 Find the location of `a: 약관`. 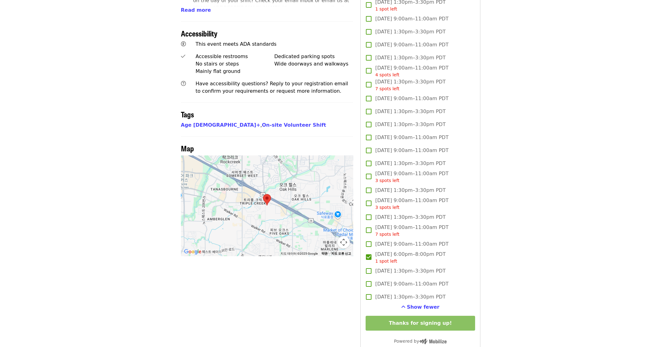

a: 약관 is located at coordinates (324, 254).